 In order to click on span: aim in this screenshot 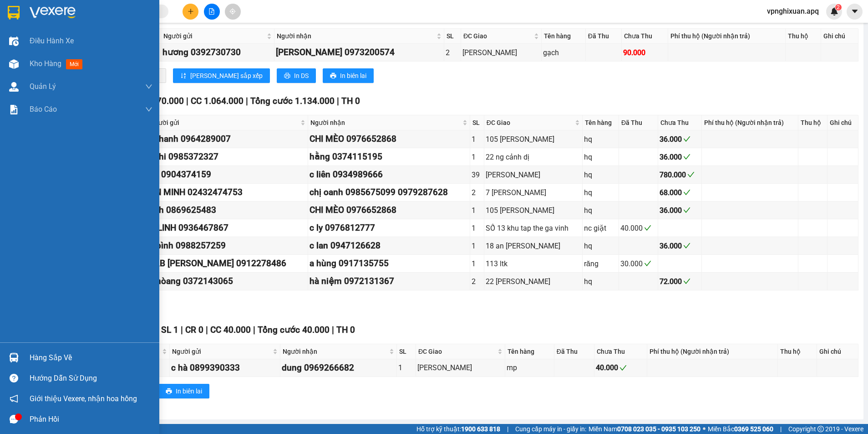, I will do `click(232, 11)`.